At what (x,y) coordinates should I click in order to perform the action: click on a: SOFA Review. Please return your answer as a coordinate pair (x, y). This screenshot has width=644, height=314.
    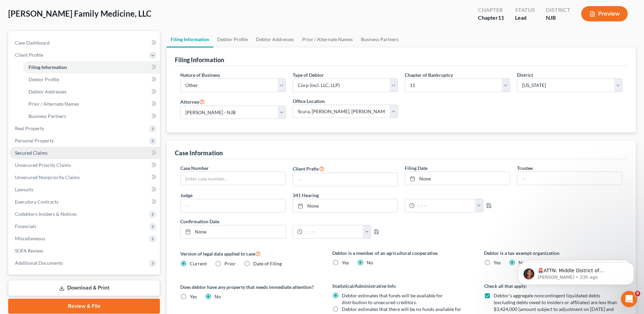
    Looking at the image, I should click on (85, 251).